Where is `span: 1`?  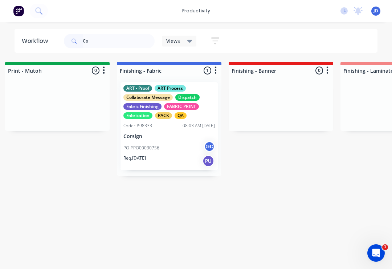 span: 1 is located at coordinates (385, 247).